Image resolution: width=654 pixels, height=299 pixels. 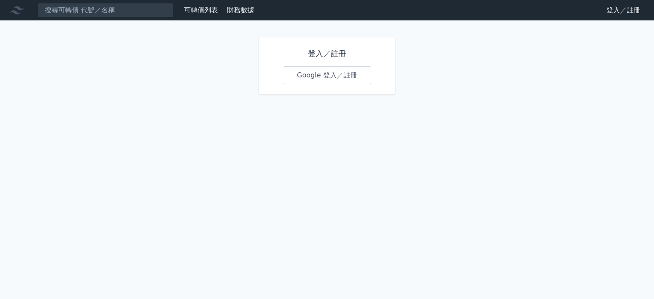 What do you see at coordinates (201, 10) in the screenshot?
I see `a: 可轉債列表` at bounding box center [201, 10].